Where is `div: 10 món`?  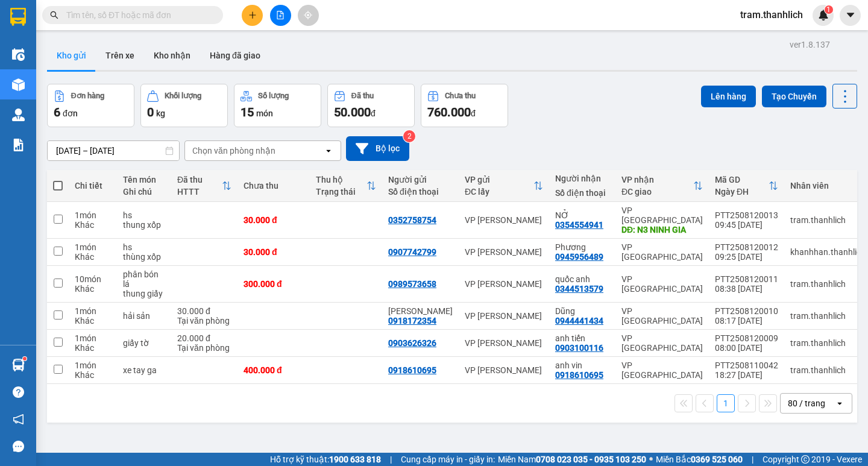
div: 10 món is located at coordinates (93, 279).